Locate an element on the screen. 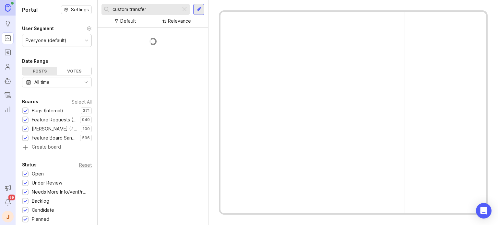 The width and height of the screenshot is (498, 225). div: User Segment is located at coordinates (38, 29).